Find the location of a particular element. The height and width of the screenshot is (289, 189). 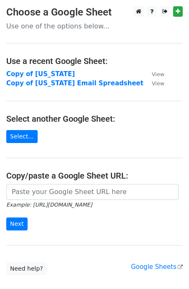

a: Need help? is located at coordinates (26, 269).